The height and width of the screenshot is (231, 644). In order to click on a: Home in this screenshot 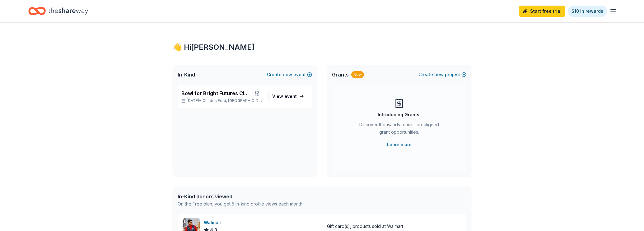, I will do `click(58, 11)`.